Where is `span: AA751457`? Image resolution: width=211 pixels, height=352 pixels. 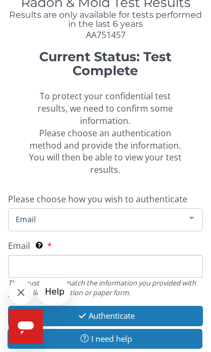 span: AA751457 is located at coordinates (106, 35).